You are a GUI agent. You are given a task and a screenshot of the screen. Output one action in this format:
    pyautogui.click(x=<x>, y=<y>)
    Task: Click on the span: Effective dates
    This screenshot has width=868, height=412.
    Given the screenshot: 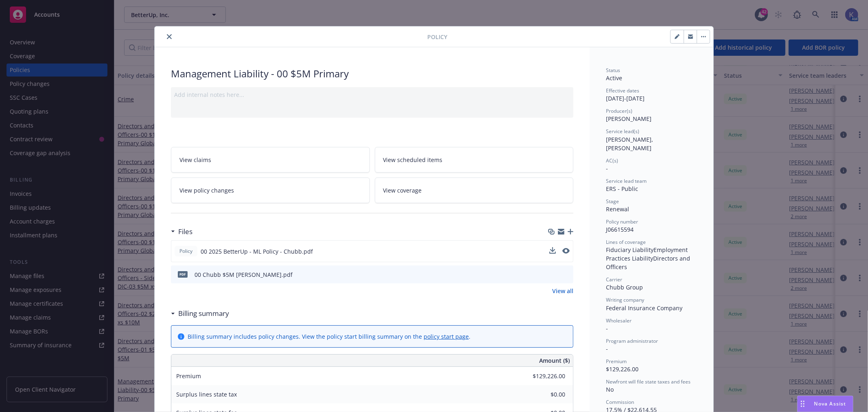 What is the action you would take?
    pyautogui.click(x=622, y=90)
    